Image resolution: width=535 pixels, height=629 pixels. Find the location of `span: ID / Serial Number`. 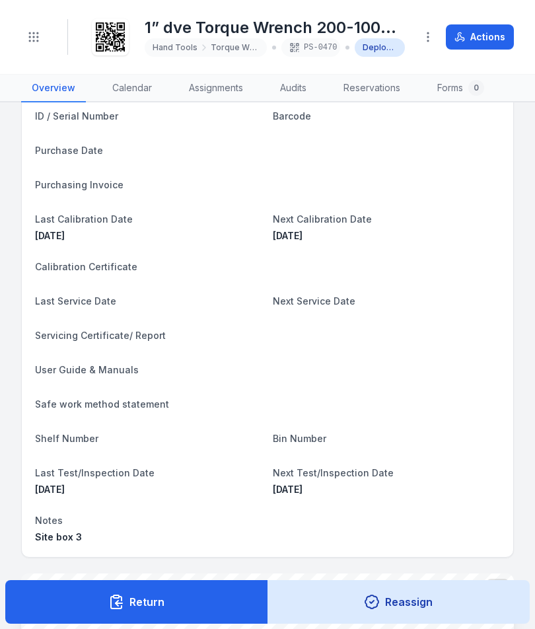

span: ID / Serial Number is located at coordinates (77, 116).